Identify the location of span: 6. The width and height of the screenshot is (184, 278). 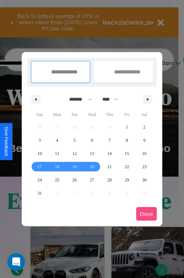
(92, 140).